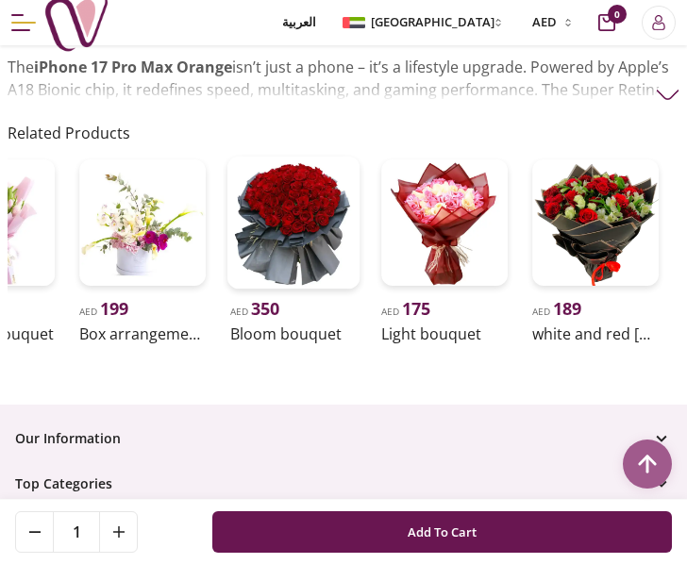 This screenshot has width=687, height=564. I want to click on span: العربية, so click(299, 23).